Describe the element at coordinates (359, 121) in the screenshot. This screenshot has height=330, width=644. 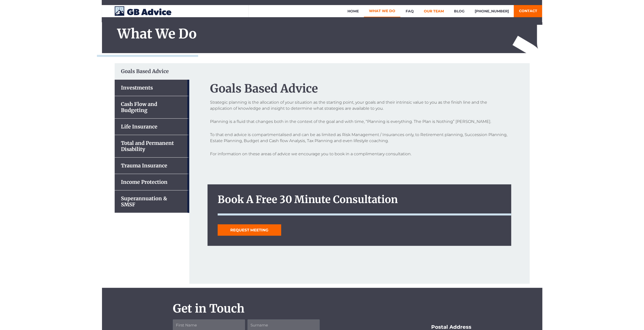
I see `p: Planning is a fluid that changes both in the context of the goal and with time, “Planning is ever...` at that location.